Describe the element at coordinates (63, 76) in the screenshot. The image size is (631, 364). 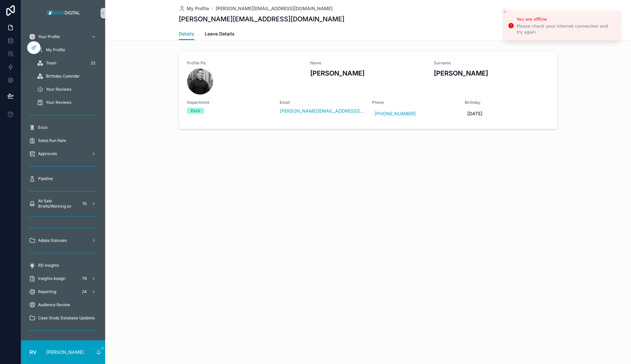
I see `span: Birthday Calendar` at that location.